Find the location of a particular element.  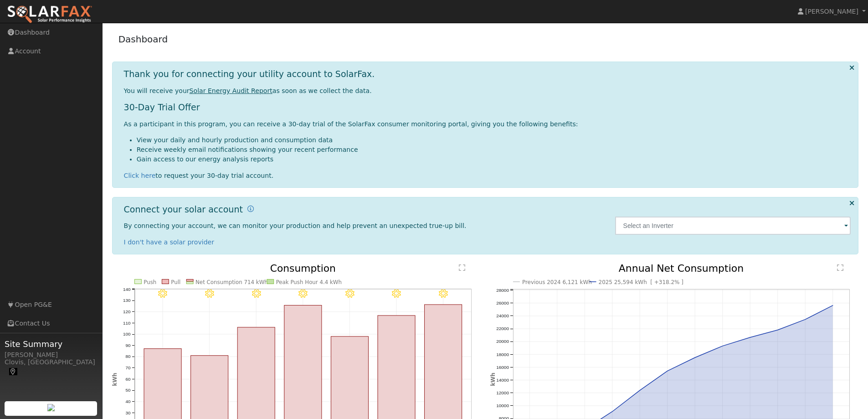

h1: Connect your solar account is located at coordinates (183, 210).